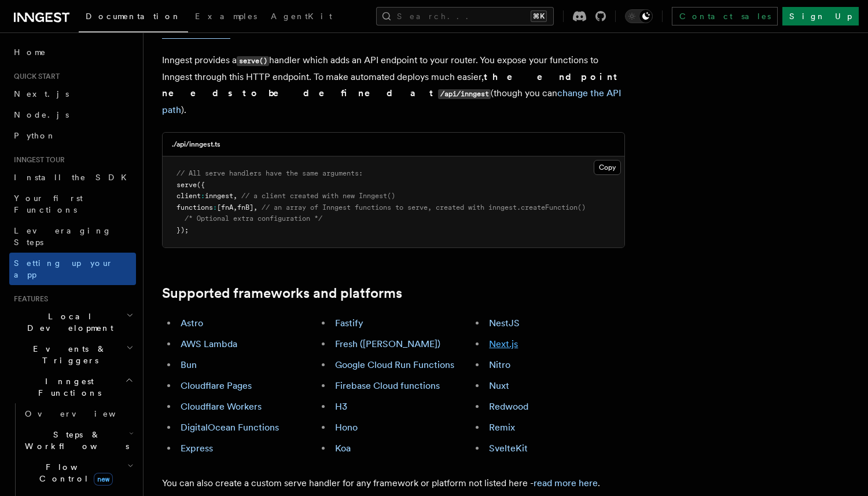  Describe the element at coordinates (72, 354) in the screenshot. I see `button: Events & Triggers` at that location.